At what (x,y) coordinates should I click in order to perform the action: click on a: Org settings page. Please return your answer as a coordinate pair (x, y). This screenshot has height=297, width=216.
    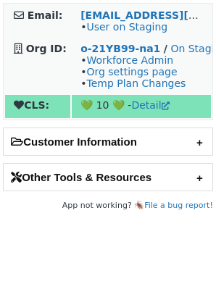
    Looking at the image, I should click on (131, 72).